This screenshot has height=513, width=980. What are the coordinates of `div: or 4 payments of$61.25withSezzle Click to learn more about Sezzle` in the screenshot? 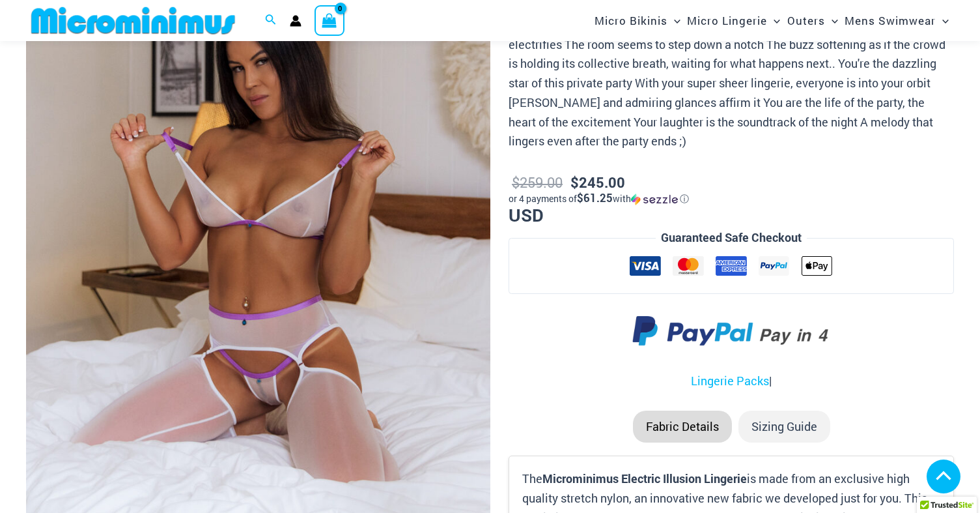 It's located at (732, 199).